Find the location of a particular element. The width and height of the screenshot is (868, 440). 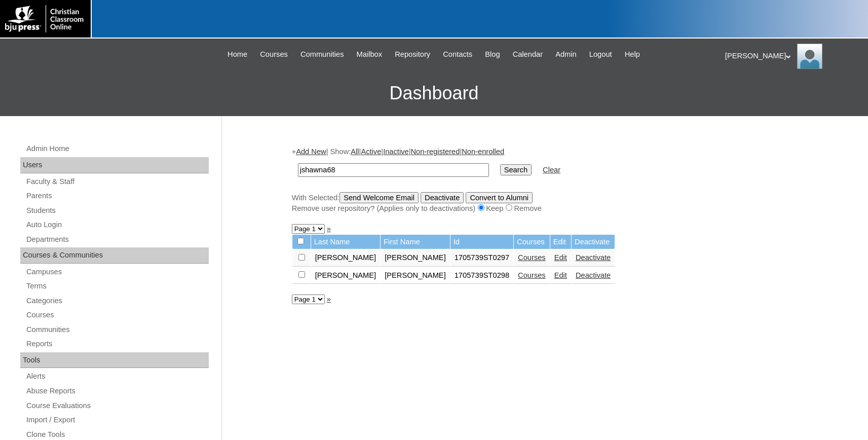

a: Parents is located at coordinates (117, 196).